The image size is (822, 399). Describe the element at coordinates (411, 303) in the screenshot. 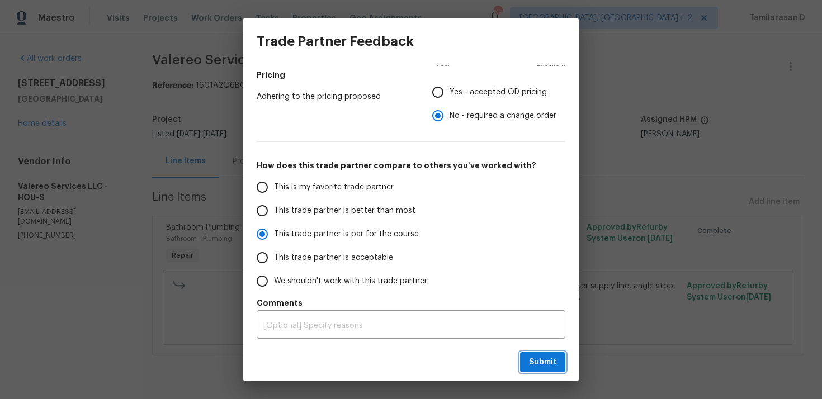

I see `h5: Comments` at that location.